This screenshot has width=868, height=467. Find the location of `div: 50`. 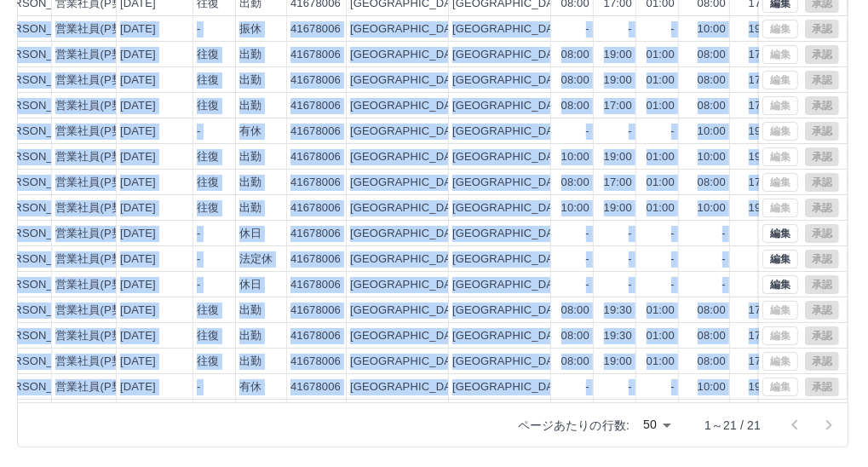

div: 50 is located at coordinates (657, 424).